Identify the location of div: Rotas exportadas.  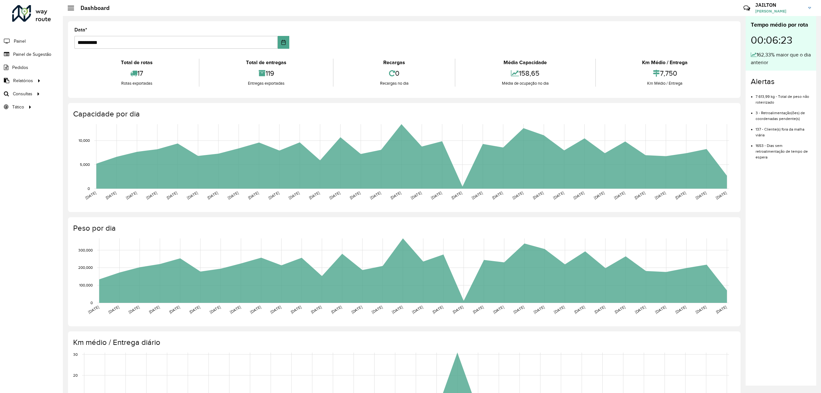
(137, 83).